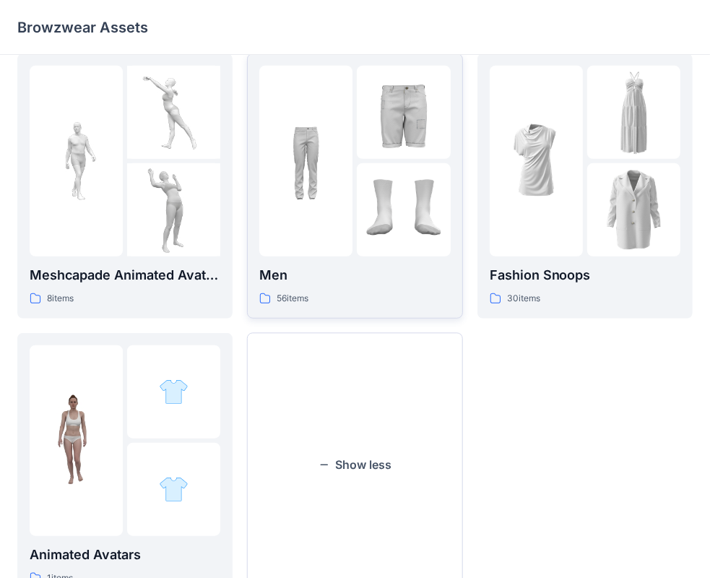 This screenshot has width=710, height=578. I want to click on p: 8 items, so click(60, 298).